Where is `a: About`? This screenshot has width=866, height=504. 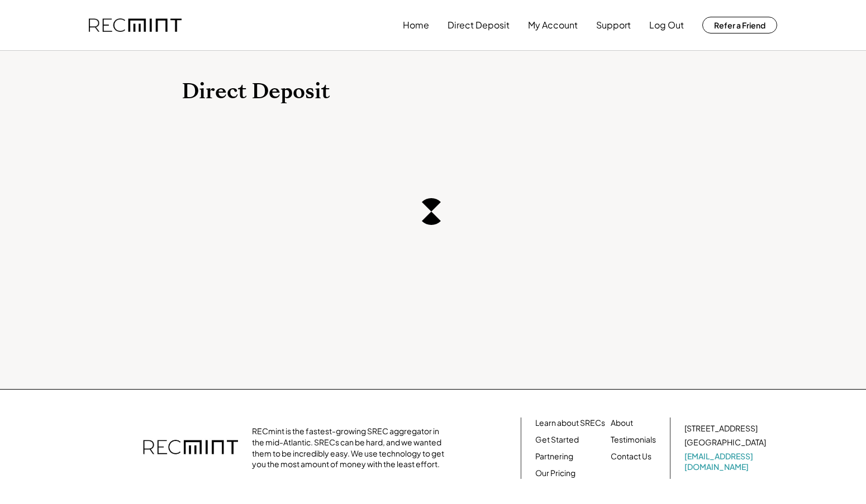 a: About is located at coordinates (622, 423).